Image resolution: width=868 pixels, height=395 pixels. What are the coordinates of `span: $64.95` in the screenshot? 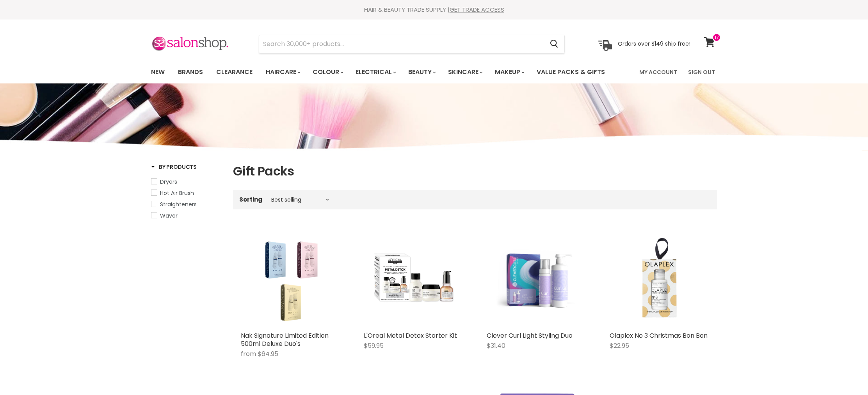 It's located at (268, 354).